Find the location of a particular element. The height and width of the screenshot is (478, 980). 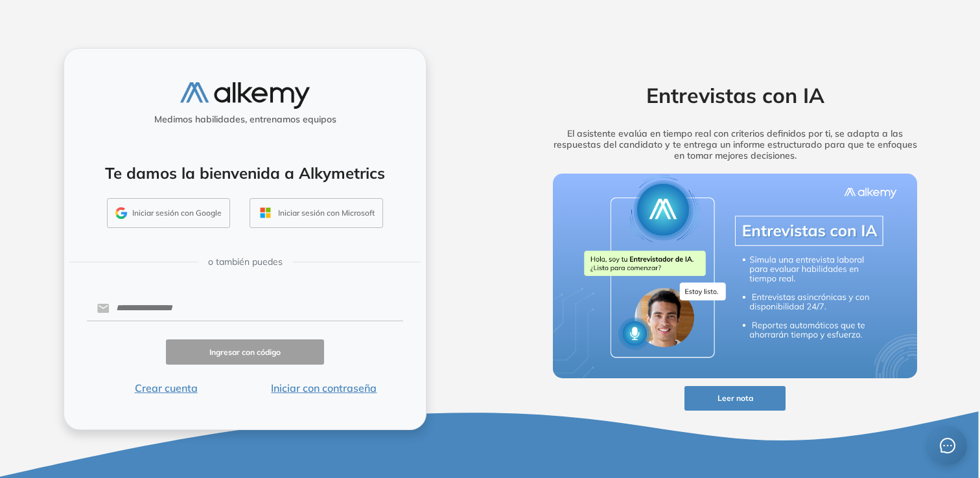

img: GMAIL_ICON is located at coordinates (121, 213).